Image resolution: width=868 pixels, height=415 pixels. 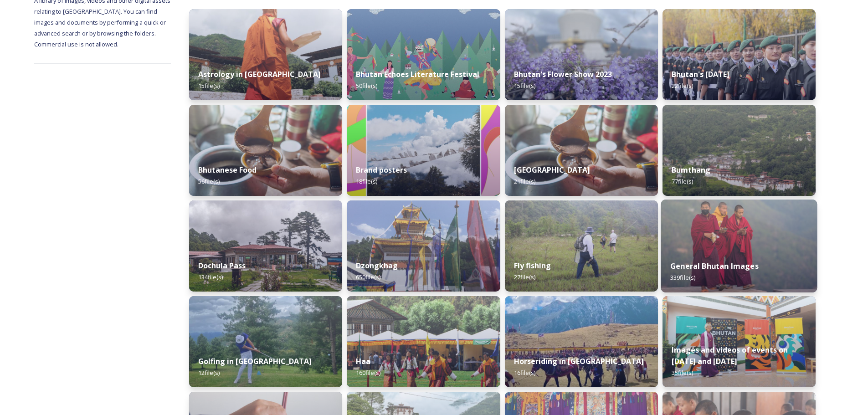 I want to click on strong: Bhutan's Flower Show 2023, so click(x=563, y=74).